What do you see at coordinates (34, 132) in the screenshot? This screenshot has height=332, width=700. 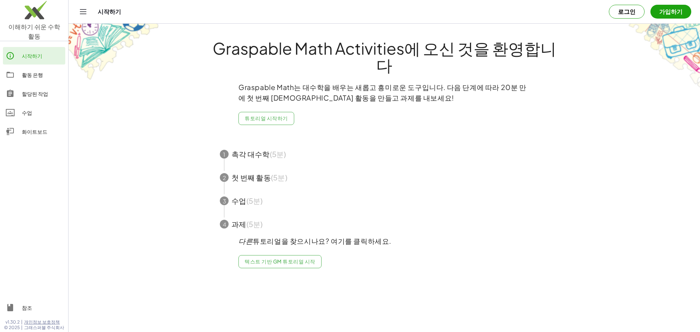 I see `a: 화이트보드` at bounding box center [34, 132].